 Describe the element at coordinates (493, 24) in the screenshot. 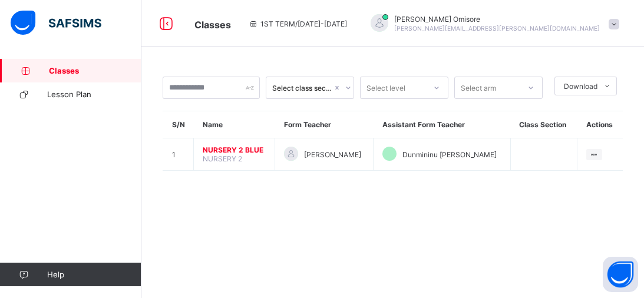

I see `div: ElizabethOmisore` at that location.